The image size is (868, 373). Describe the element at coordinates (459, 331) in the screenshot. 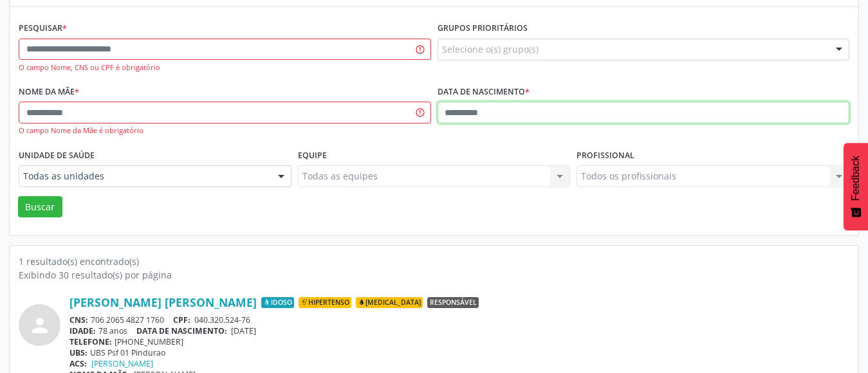

I see `div: 78 anos` at that location.